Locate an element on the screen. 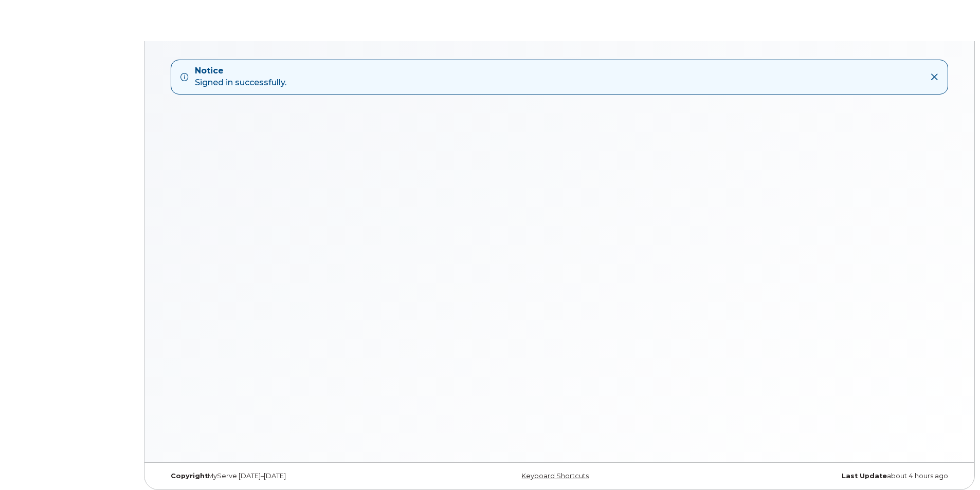 Image resolution: width=980 pixels, height=490 pixels. strong: Copyright is located at coordinates (189, 476).